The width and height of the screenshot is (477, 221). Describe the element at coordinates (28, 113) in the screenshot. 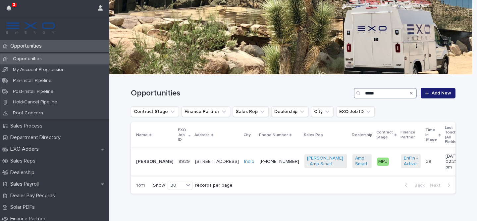

I see `p: Roof Concern` at that location.